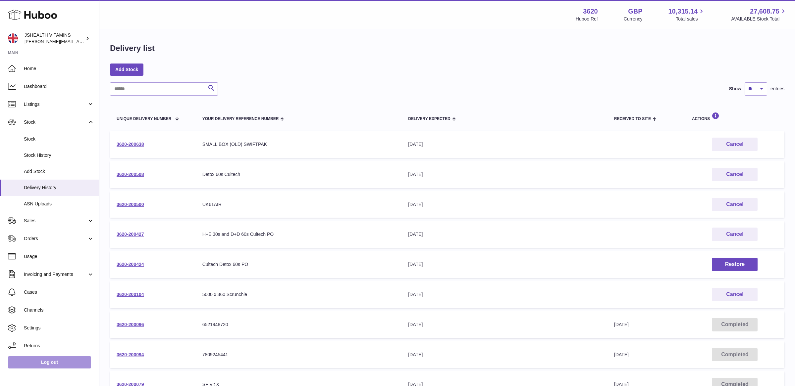 The width and height of the screenshot is (795, 386). Describe the element at coordinates (299, 355) in the screenshot. I see `div: 7809245441` at that location.